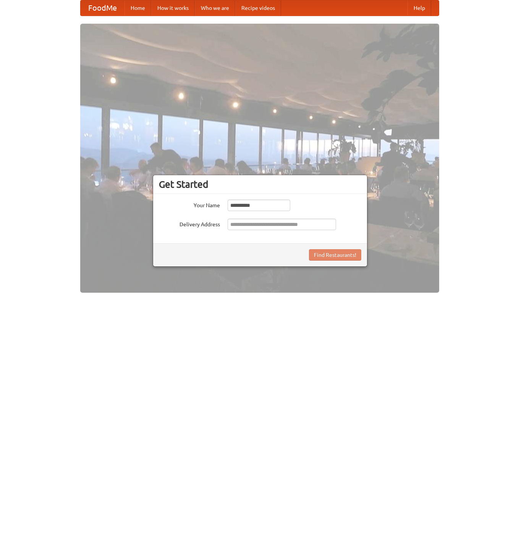  Describe the element at coordinates (419, 8) in the screenshot. I see `a: Help` at that location.